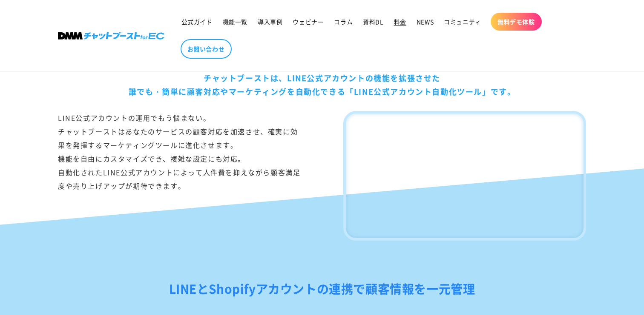 This screenshot has width=644, height=315. I want to click on a: 公式ガイド, so click(197, 22).